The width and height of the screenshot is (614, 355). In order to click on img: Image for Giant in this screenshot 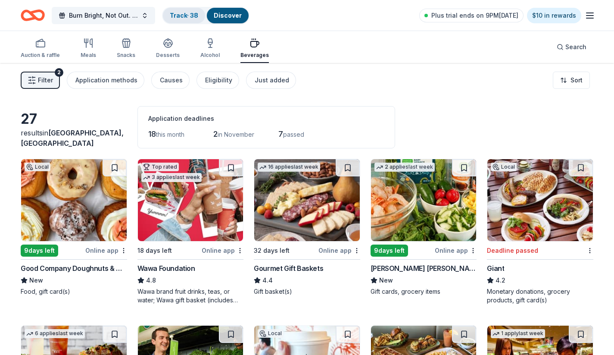, I will do `click(540, 200)`.